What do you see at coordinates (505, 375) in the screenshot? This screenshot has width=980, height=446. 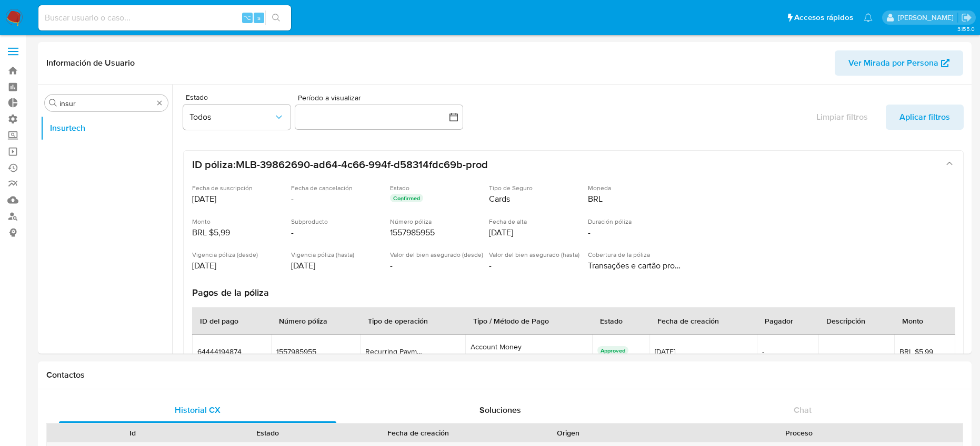 I see `h1: Contactos` at bounding box center [505, 375].